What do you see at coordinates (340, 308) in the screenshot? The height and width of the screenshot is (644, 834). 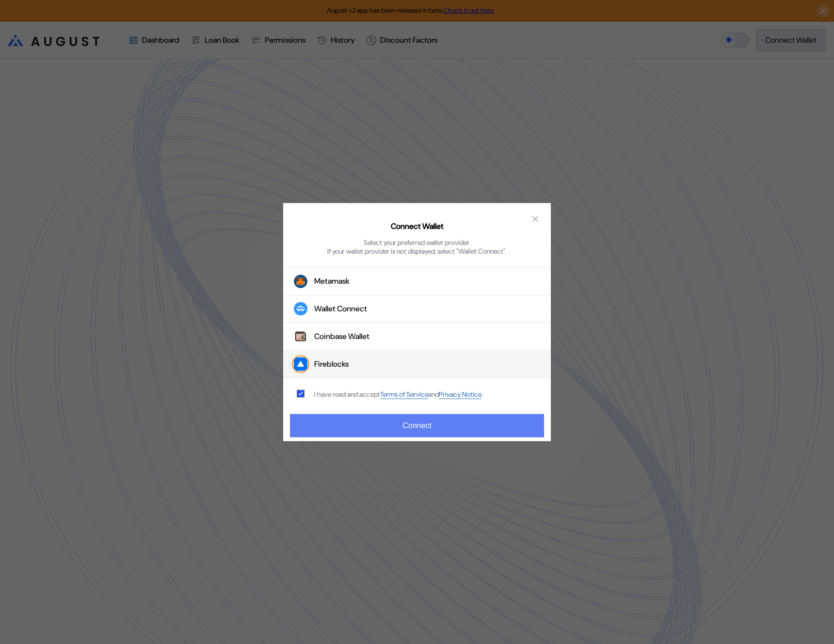 I see `div: Wallet Connect` at bounding box center [340, 308].